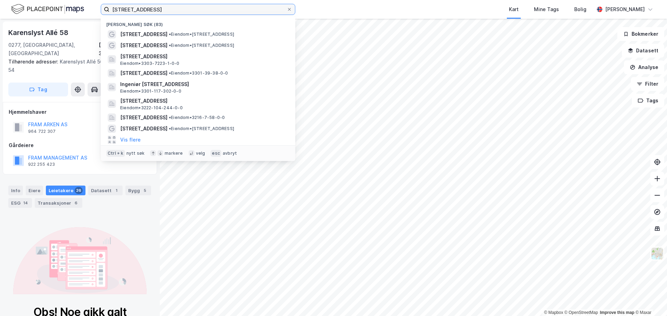  I want to click on a: Mapbox, so click(553, 313).